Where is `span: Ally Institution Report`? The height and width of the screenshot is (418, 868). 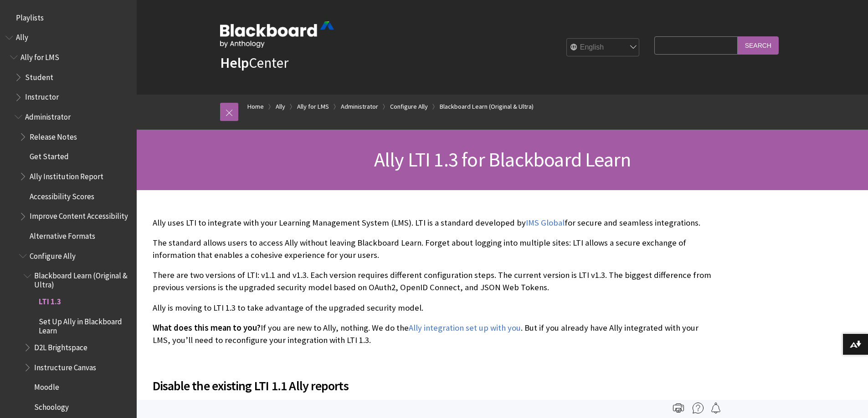
span: Ally Institution Report is located at coordinates (67, 174).